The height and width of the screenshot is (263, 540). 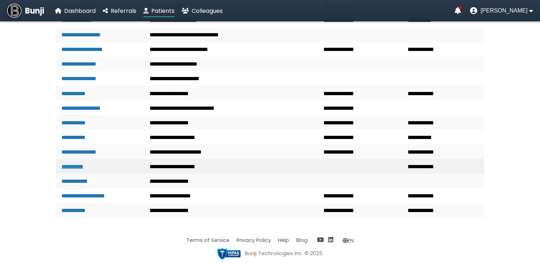 I want to click on a: Colleagues, so click(x=202, y=11).